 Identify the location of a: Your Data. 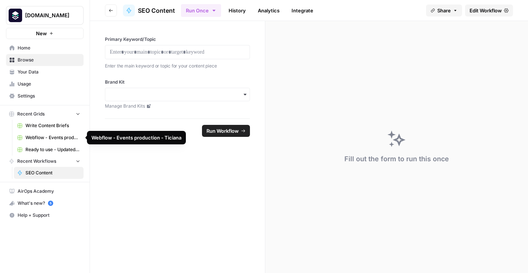
(45, 72).